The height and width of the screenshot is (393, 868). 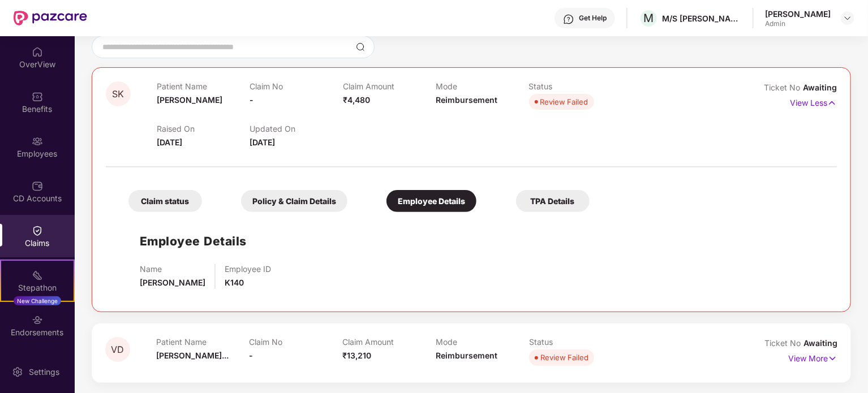 What do you see at coordinates (193, 240) in the screenshot?
I see `h1: Employee Details` at bounding box center [193, 240].